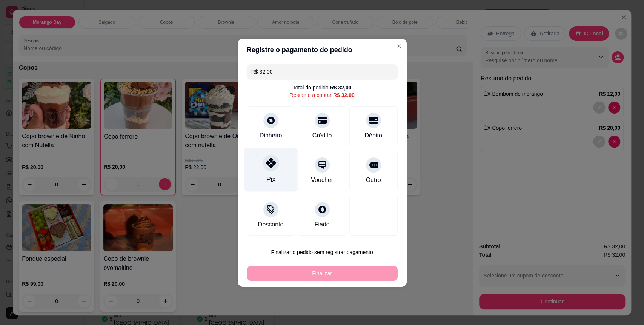 This screenshot has width=644, height=325. What do you see at coordinates (271, 135) in the screenshot?
I see `div: Dinheiro` at bounding box center [271, 135].